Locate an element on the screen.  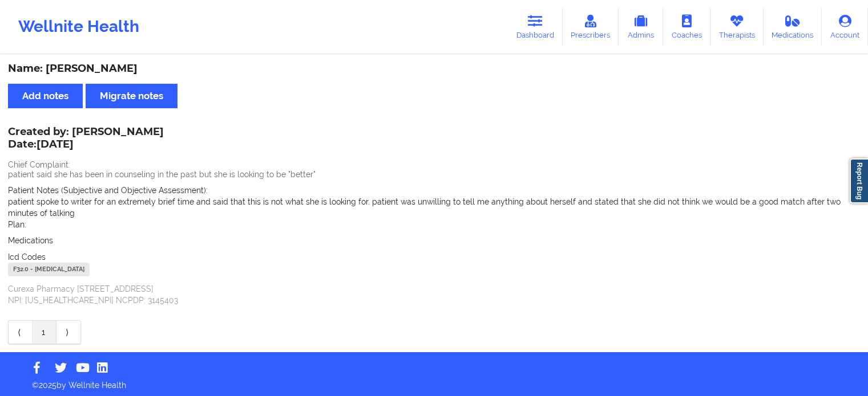
a: Coaches is located at coordinates (687, 27).